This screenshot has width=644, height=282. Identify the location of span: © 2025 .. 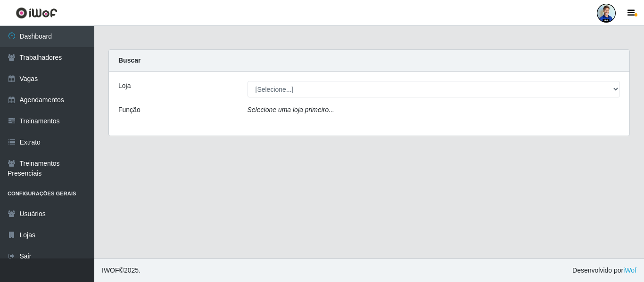
(121, 271).